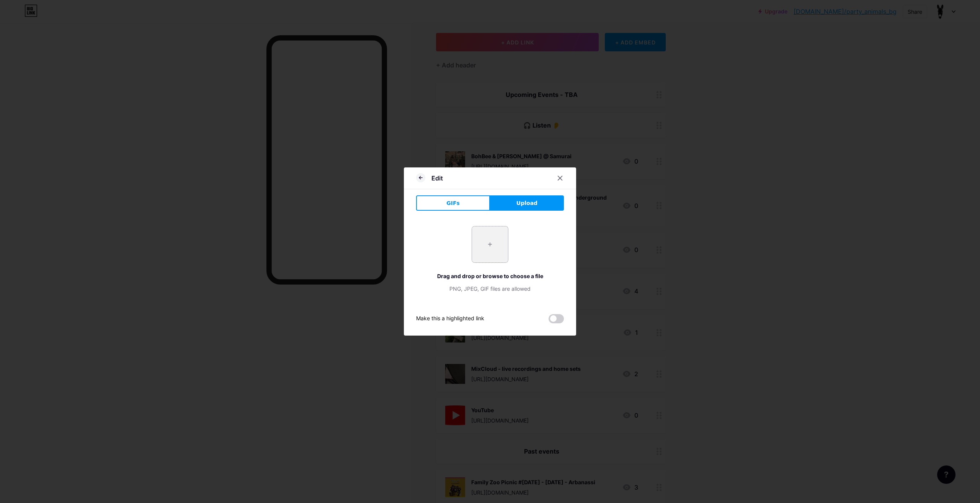 This screenshot has width=980, height=503. I want to click on div: Edit, so click(437, 178).